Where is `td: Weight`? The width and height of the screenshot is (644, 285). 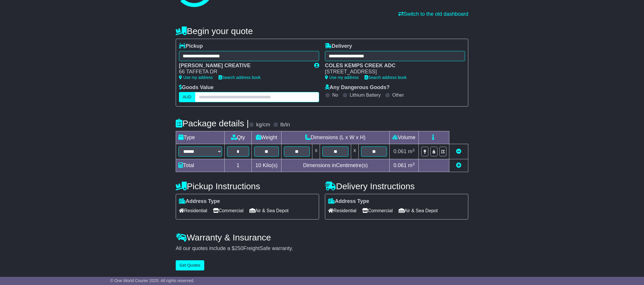 td: Weight is located at coordinates (266, 138).